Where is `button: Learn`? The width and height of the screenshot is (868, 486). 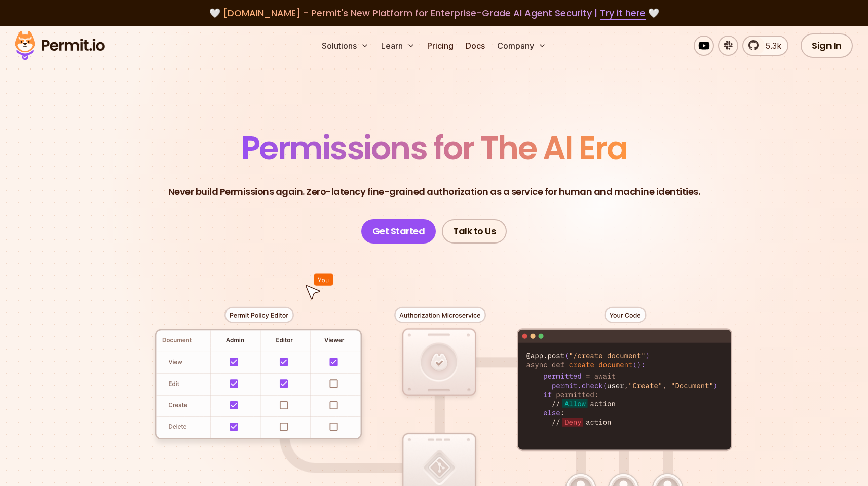
button: Learn is located at coordinates (398, 45).